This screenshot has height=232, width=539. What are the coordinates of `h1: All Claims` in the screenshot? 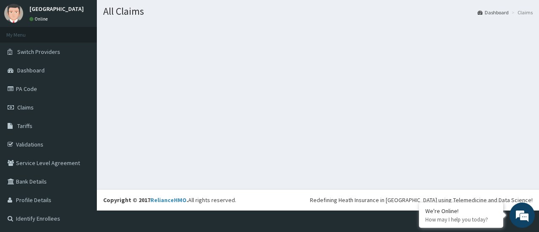 It's located at (318, 11).